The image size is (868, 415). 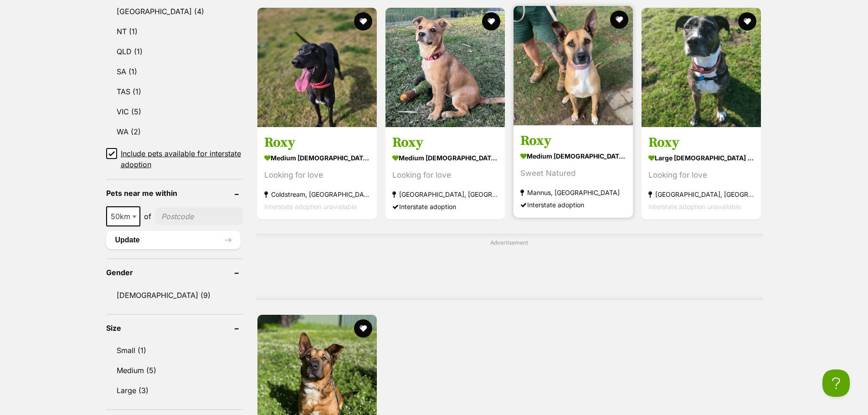 I want to click on img: Roxy - Australian Cattle Dog, so click(x=445, y=67).